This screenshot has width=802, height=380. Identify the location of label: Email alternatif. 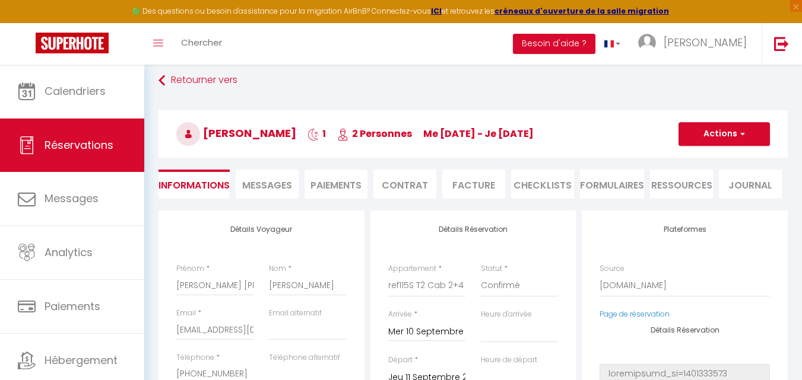
(295, 313).